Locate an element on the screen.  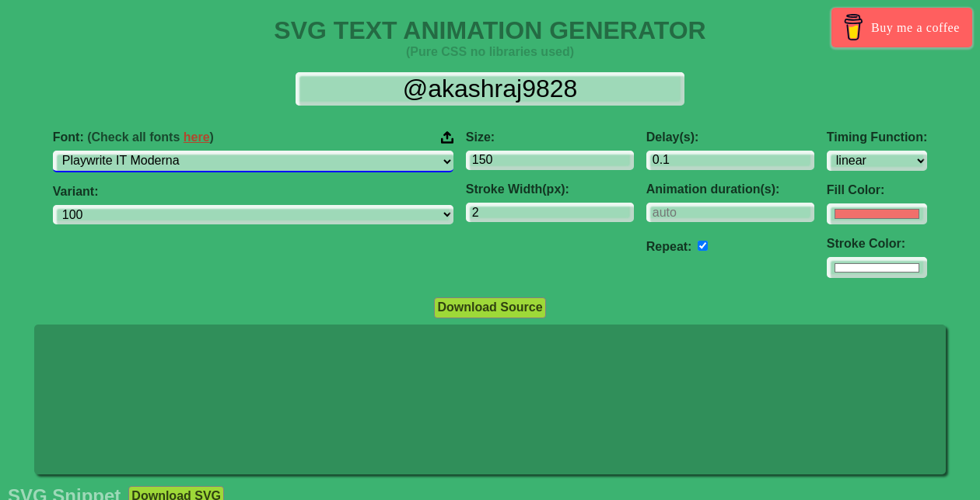
span: Font: is located at coordinates (133, 138).